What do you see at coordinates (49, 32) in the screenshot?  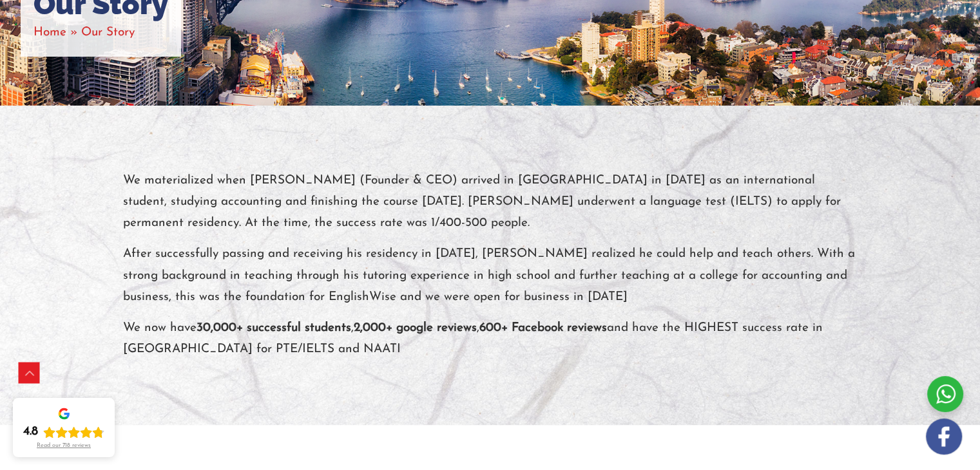 I see `a: Home` at bounding box center [49, 32].